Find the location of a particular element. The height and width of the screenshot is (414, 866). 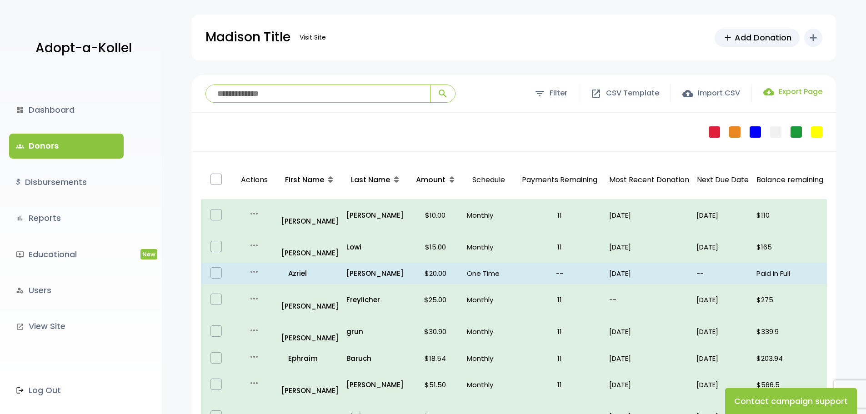

p: Freylicher is located at coordinates (375, 300).